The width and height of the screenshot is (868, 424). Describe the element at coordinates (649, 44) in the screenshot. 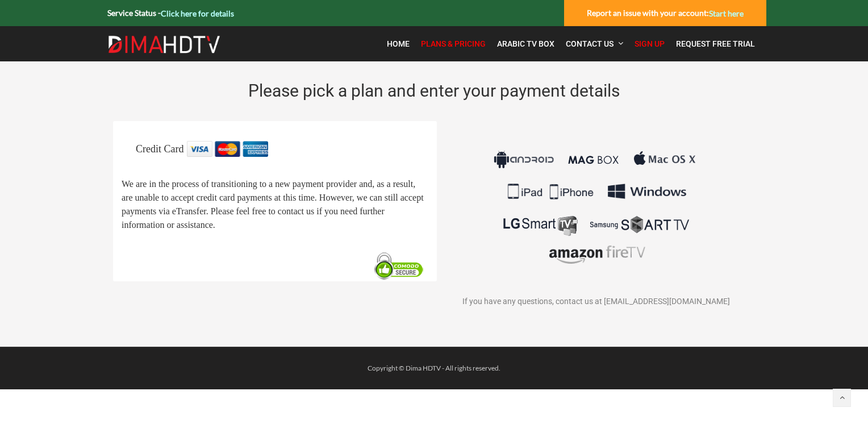

I see `a: Sign Up` at that location.